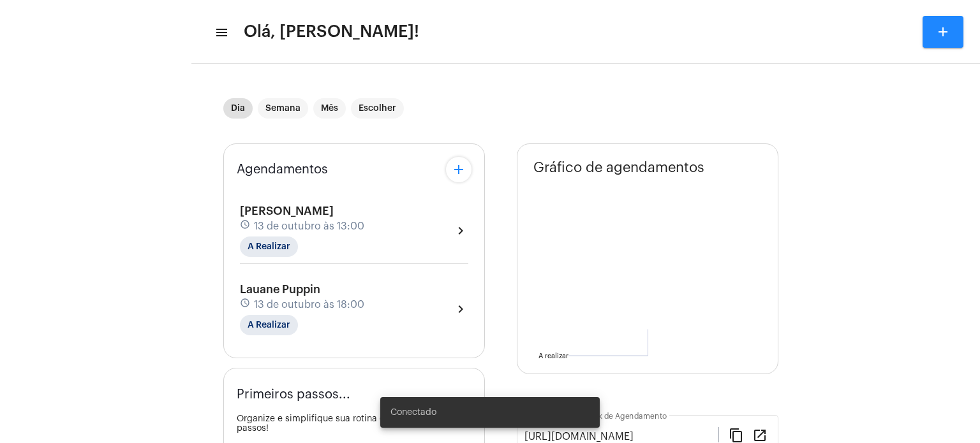 This screenshot has width=980, height=443. What do you see at coordinates (340, 423) in the screenshot?
I see `span: Organize e simplifique sua rotina em apenas três passos!` at bounding box center [340, 423].